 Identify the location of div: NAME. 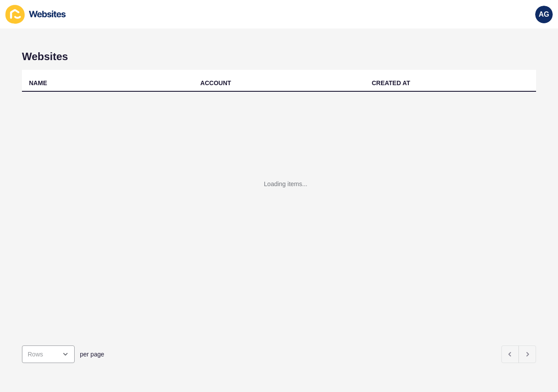
(38, 83).